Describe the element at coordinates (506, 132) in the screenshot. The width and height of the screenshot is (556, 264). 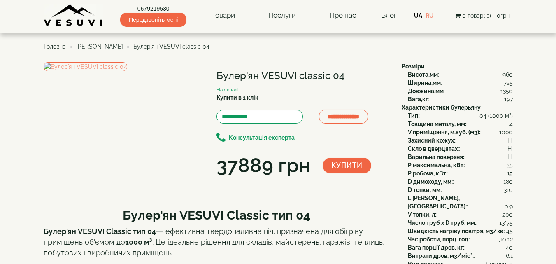
I see `span: 1000` at that location.